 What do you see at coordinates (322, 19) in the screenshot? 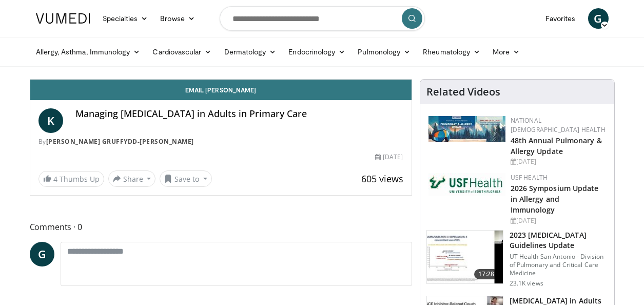
I see `input: Search topics, interventions` at bounding box center [322, 19].